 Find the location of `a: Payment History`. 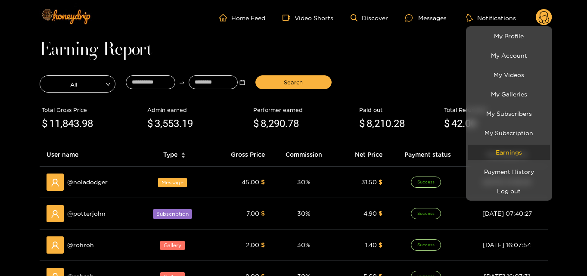

a: Payment History is located at coordinates (509, 172).